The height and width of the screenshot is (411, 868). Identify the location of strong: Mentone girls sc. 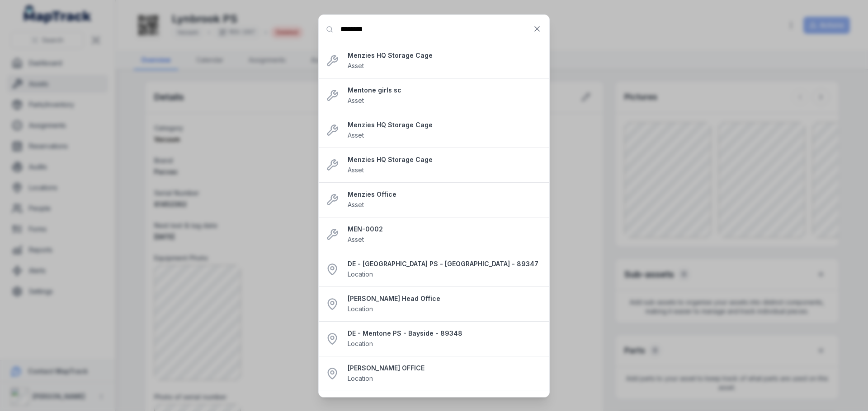
(445, 90).